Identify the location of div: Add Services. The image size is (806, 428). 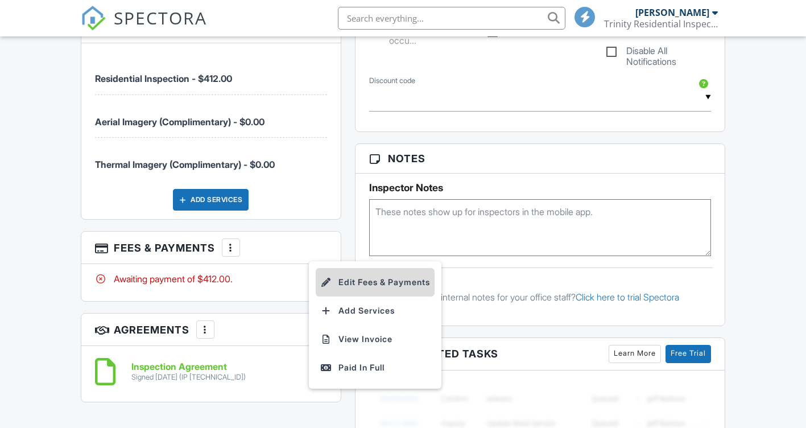
(211, 200).